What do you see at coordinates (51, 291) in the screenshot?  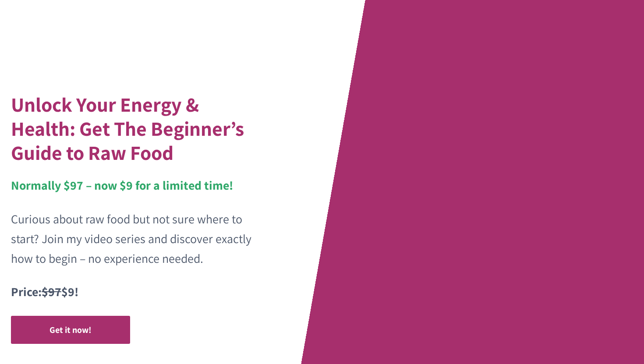 I see `s: $97` at bounding box center [51, 291].